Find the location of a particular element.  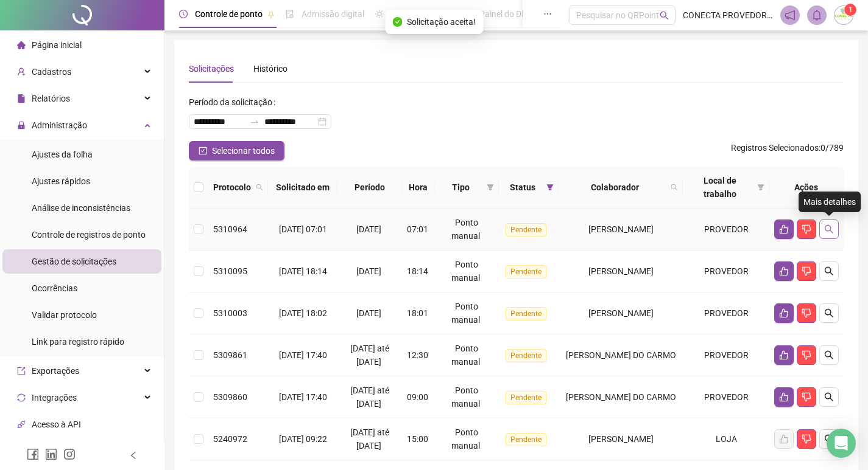

span: api is located at coordinates (22, 425).